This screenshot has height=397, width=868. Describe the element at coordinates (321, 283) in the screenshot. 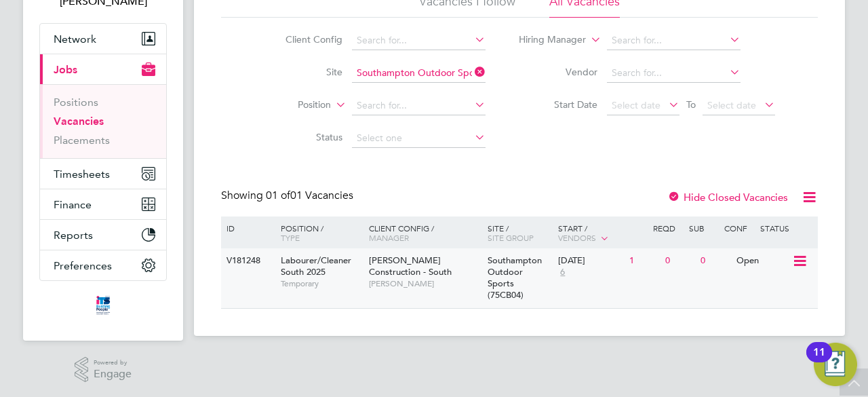

I see `span: Temporary` at that location.